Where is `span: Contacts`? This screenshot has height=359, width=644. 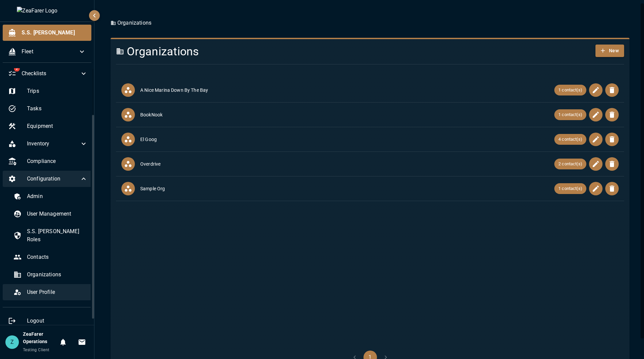 span: Contacts is located at coordinates (58, 257).